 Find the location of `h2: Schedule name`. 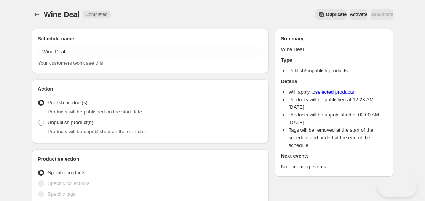

h2: Schedule name is located at coordinates (150, 39).